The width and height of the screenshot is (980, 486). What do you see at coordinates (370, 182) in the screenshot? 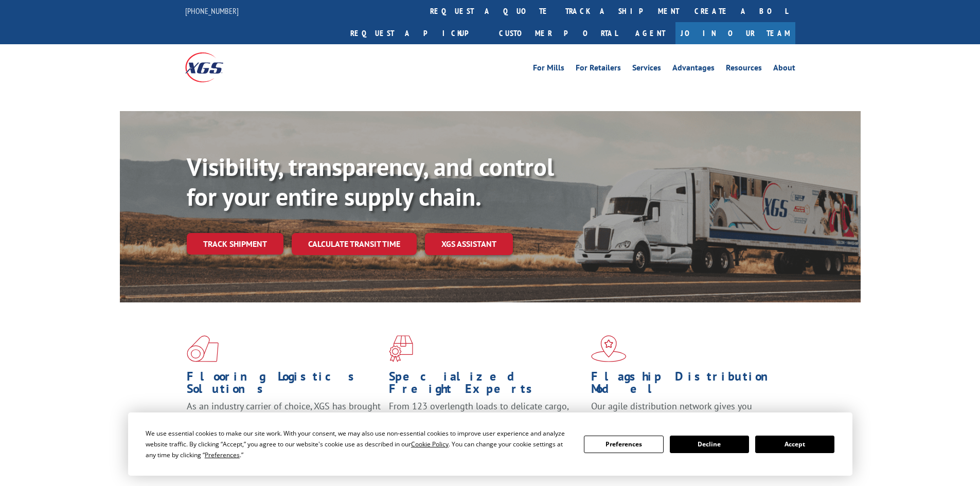
I see `b: Visibility, transparency, and control for your entire supply chain.` at bounding box center [370, 182].